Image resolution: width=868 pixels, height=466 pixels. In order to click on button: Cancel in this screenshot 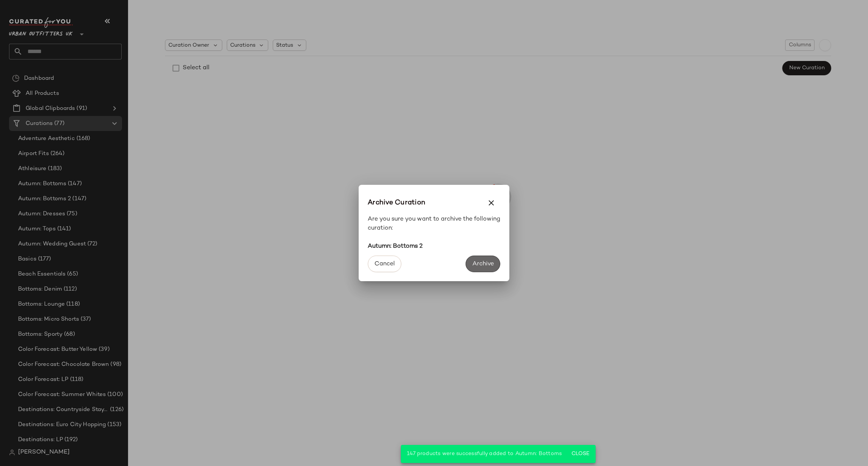, I will do `click(385, 263)`.